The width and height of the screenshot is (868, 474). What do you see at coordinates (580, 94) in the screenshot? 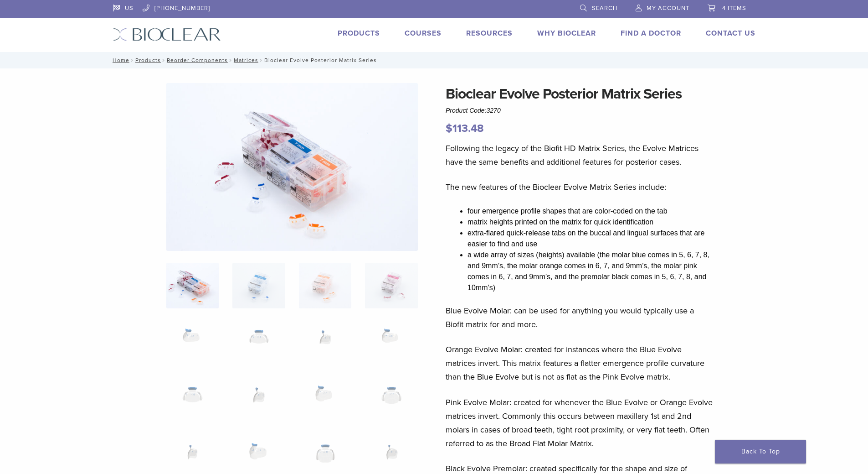
I see `h1: Bioclear Evolve Posterior Matrix Series` at bounding box center [580, 94].